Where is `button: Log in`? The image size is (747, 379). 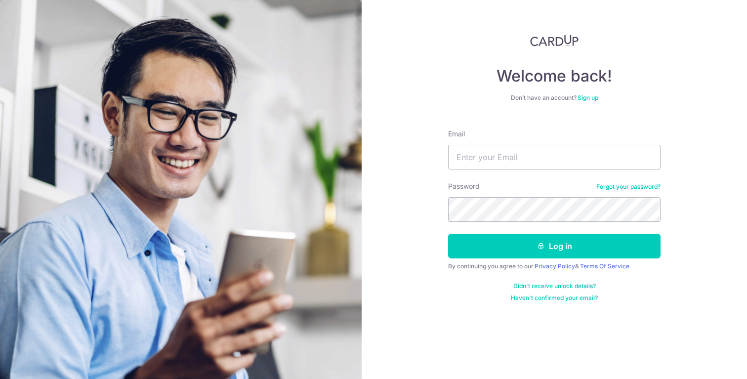 button: Log in is located at coordinates (555, 246).